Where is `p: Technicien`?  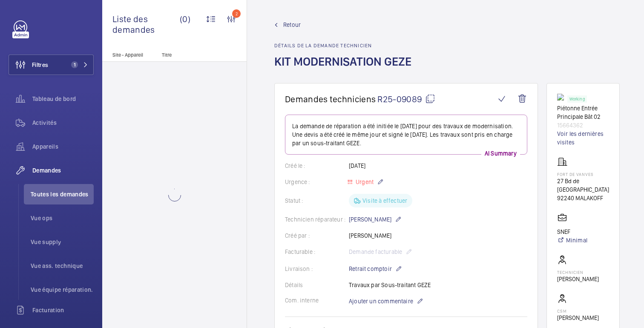 p: Technicien is located at coordinates (578, 272).